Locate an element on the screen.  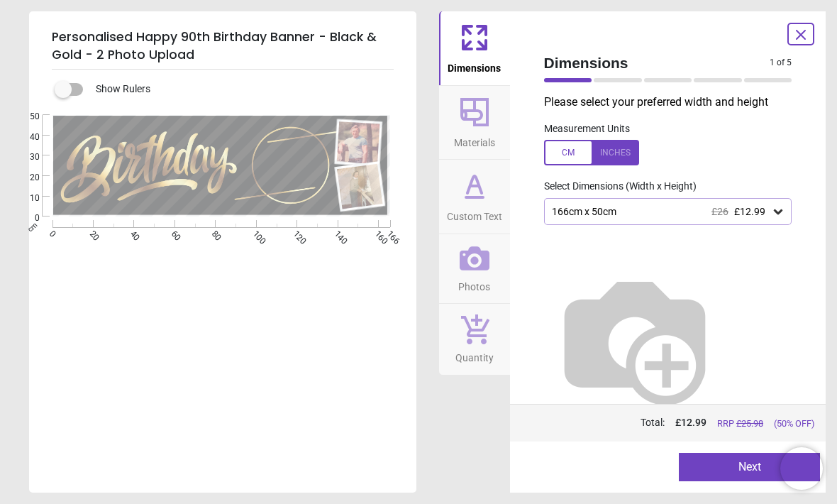
span: 12.99 is located at coordinates (694, 422).